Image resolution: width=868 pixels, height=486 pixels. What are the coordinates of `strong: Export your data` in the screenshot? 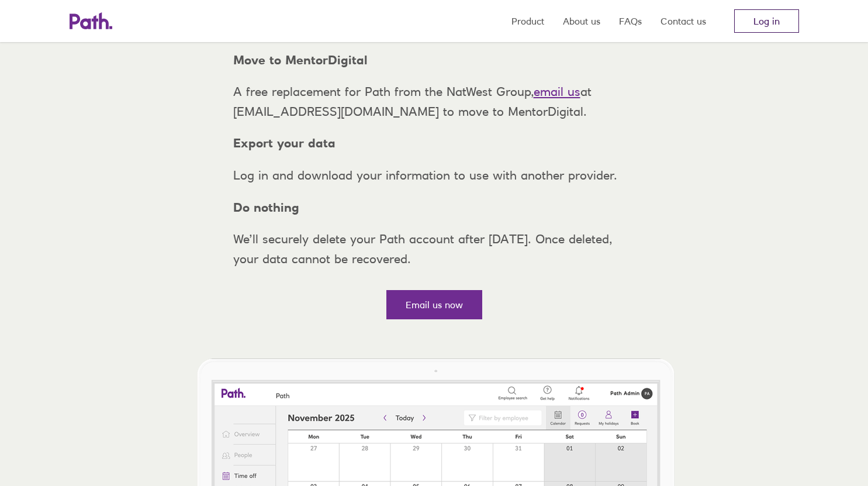 It's located at (284, 143).